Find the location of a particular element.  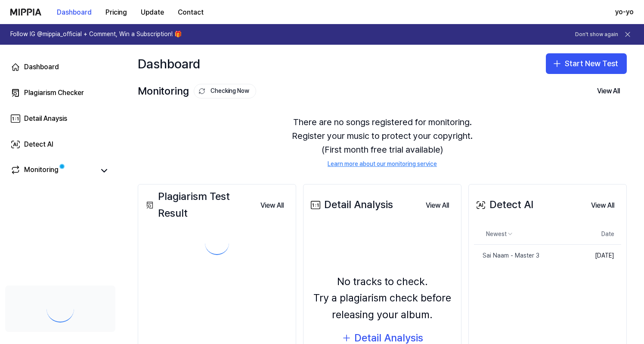

div: Plagiarism Checker is located at coordinates (54, 93).